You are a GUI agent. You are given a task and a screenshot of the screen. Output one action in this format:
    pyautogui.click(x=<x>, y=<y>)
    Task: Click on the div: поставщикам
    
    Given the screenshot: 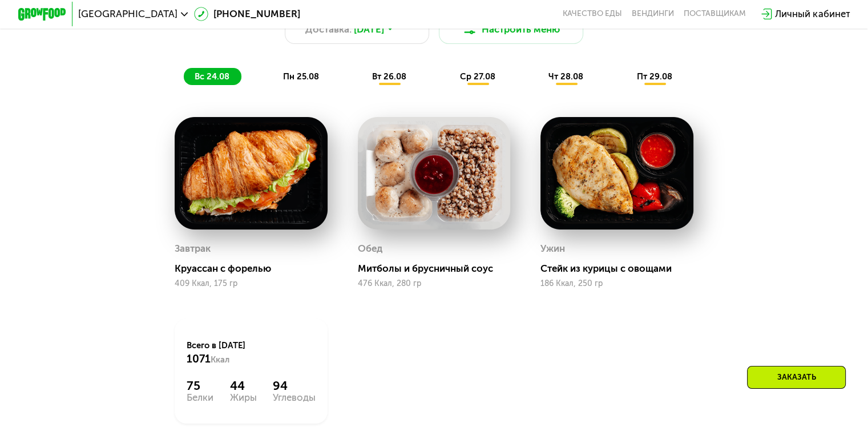 What is the action you would take?
    pyautogui.click(x=715, y=14)
    